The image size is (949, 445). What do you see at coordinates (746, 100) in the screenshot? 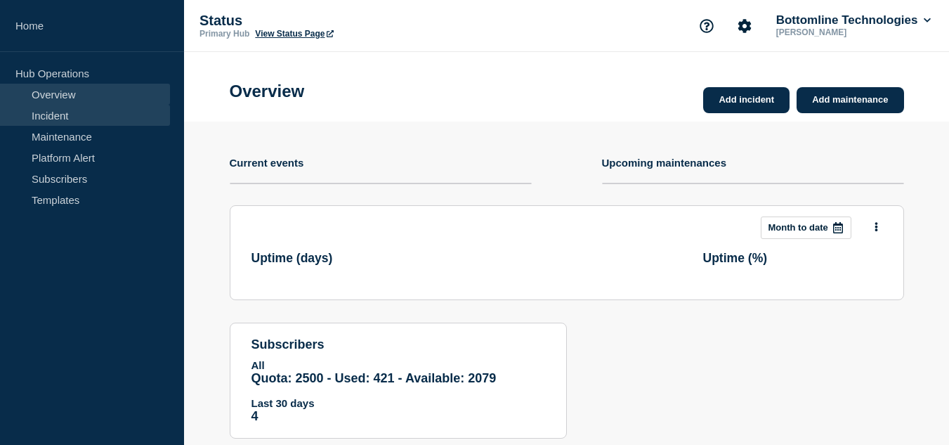
I see `a: Add incident` at bounding box center [746, 100].